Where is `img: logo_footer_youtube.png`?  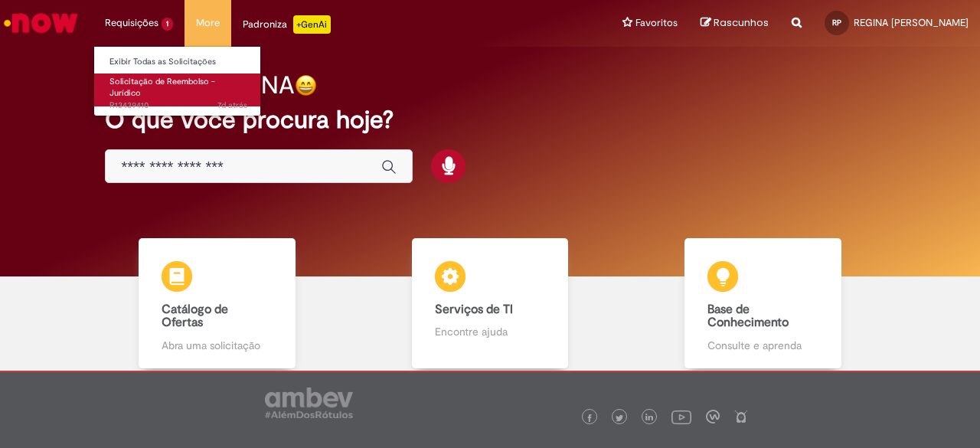 img: logo_footer_youtube.png is located at coordinates (681, 417).